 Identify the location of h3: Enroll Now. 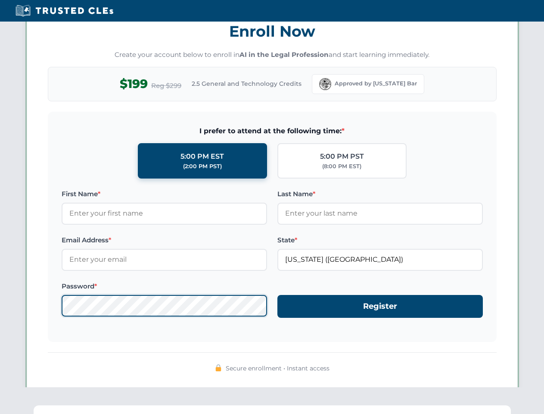
(272, 31).